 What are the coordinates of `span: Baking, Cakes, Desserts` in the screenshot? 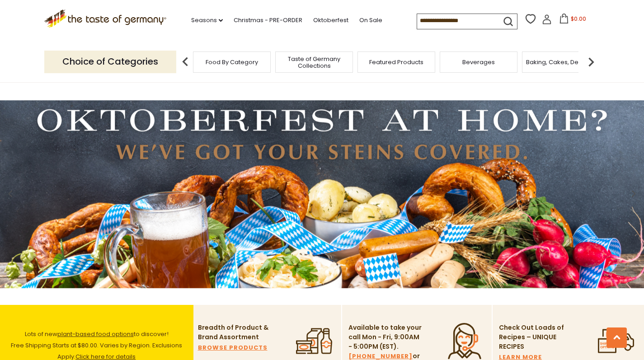 It's located at (561, 62).